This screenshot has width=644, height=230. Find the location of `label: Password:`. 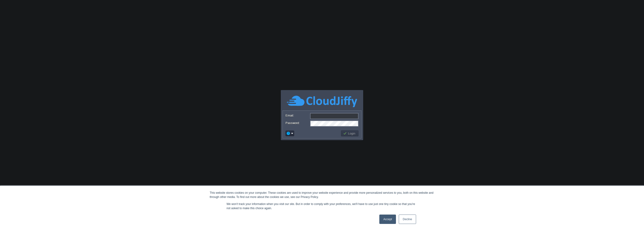

label: Password: is located at coordinates (297, 123).